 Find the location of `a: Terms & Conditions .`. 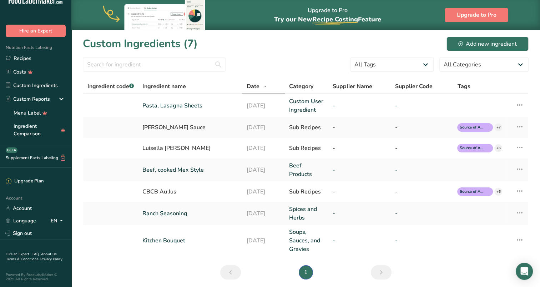

a: Terms & Conditions . is located at coordinates (23, 259).